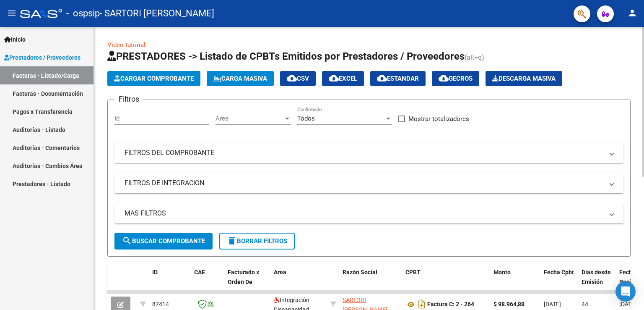 This screenshot has height=310, width=644. I want to click on span: Descarga Masiva, so click(524, 78).